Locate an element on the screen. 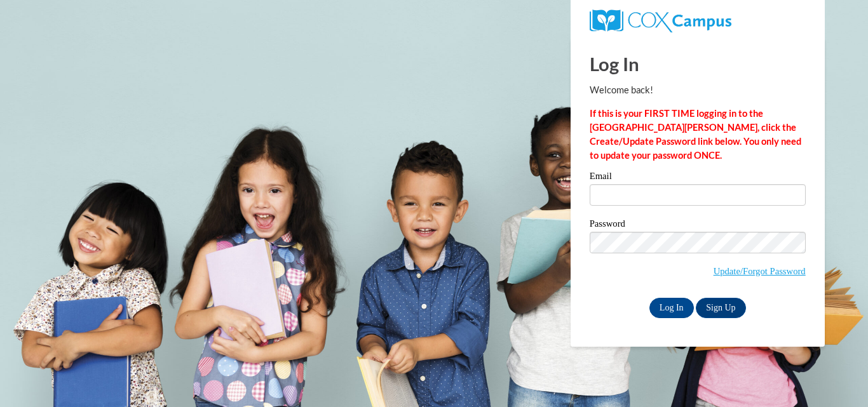  p: Welcome back! is located at coordinates (698, 90).